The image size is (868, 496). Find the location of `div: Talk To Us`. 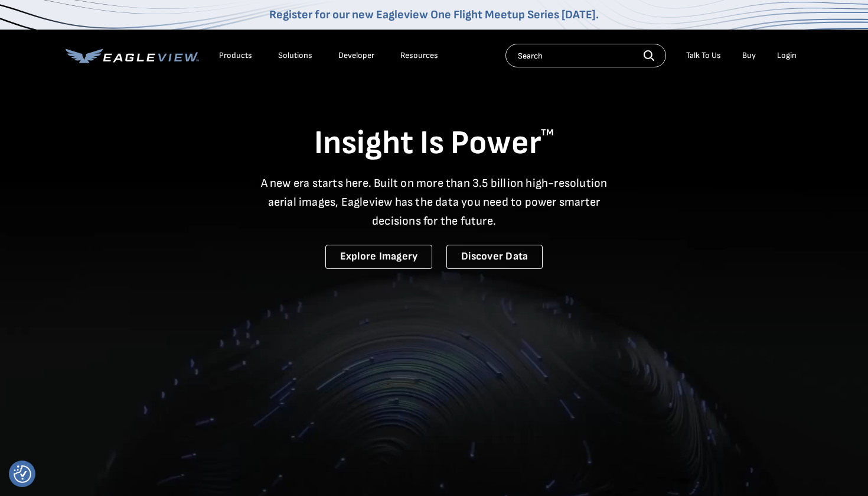

div: Talk To Us is located at coordinates (704, 55).